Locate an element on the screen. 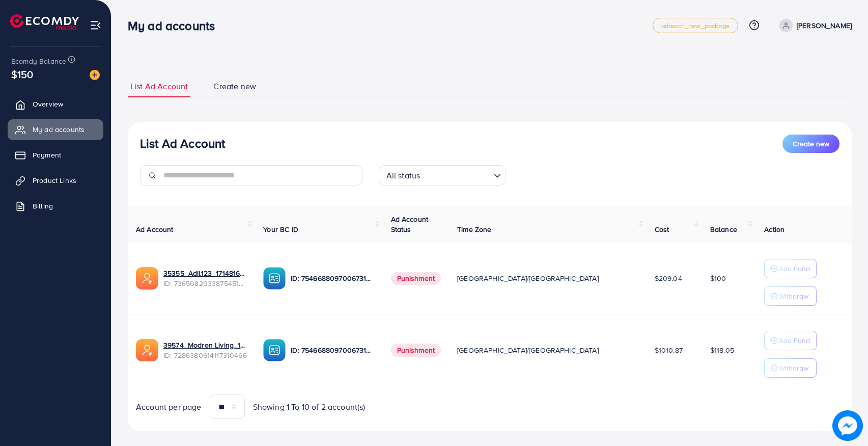 This screenshot has height=446, width=868. span: Showing 1 To 10 of 2 account(s) is located at coordinates (309, 407).